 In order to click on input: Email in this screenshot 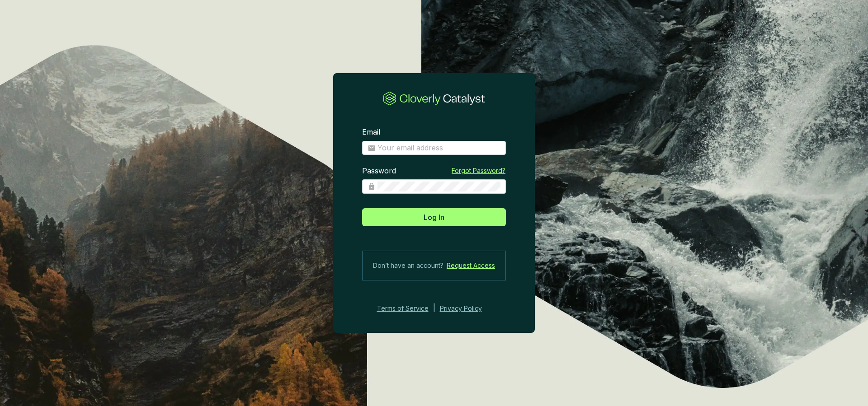, I will do `click(439, 148)`.